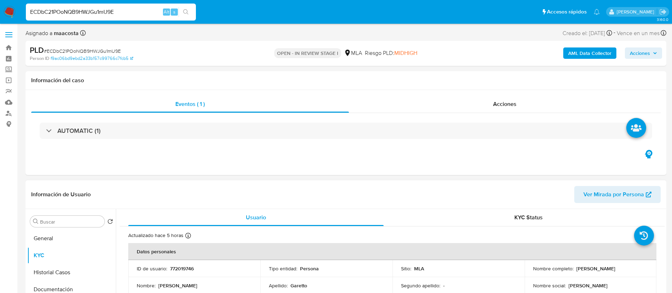  Describe the element at coordinates (405, 53) in the screenshot. I see `span: MIDHIGH` at that location.